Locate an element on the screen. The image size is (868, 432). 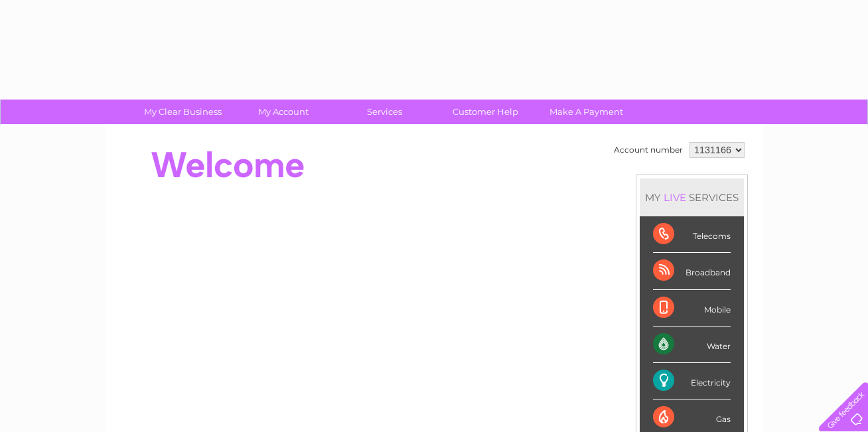
div: Electricity is located at coordinates (692, 381).